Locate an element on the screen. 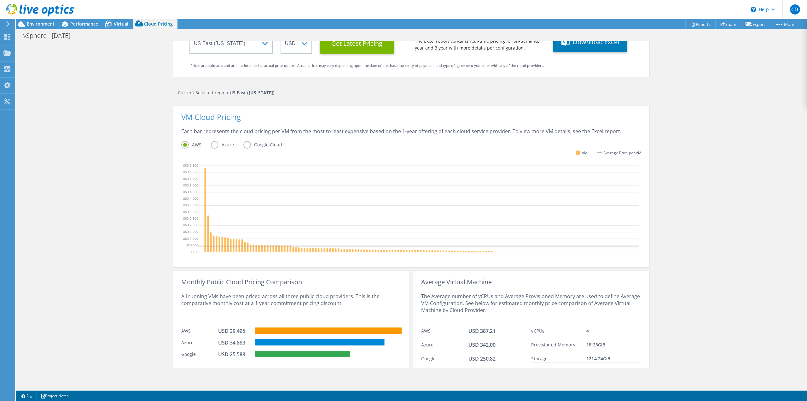  span: Storage is located at coordinates (539, 358).